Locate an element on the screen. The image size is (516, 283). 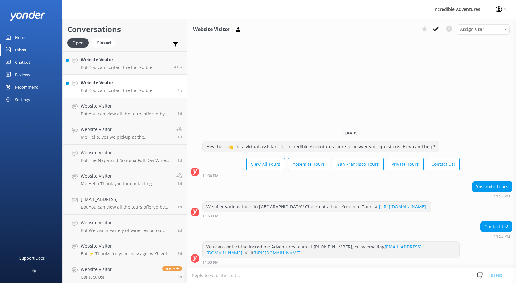
span: Assign user is located at coordinates (472, 29).